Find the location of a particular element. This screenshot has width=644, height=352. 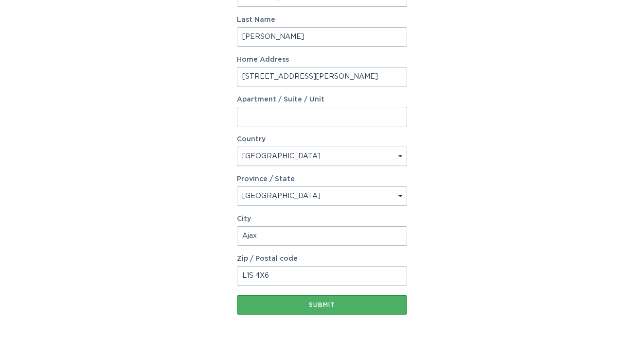

label: Province / State is located at coordinates (266, 179).